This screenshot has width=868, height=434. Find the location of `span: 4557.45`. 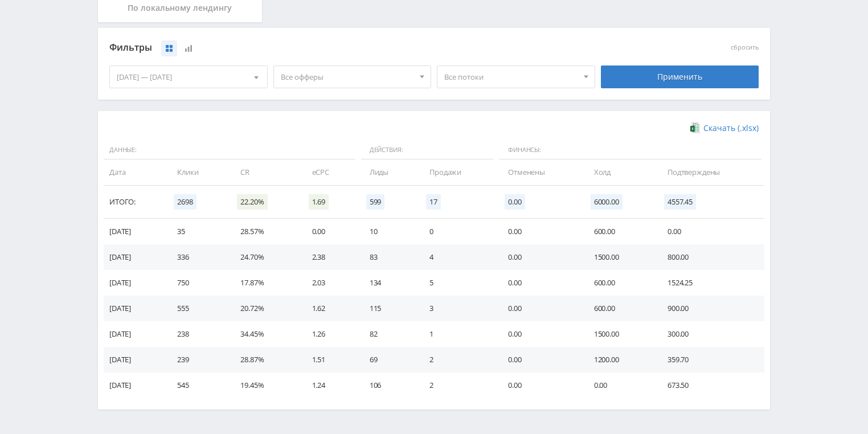

span: 4557.45 is located at coordinates (680, 202).